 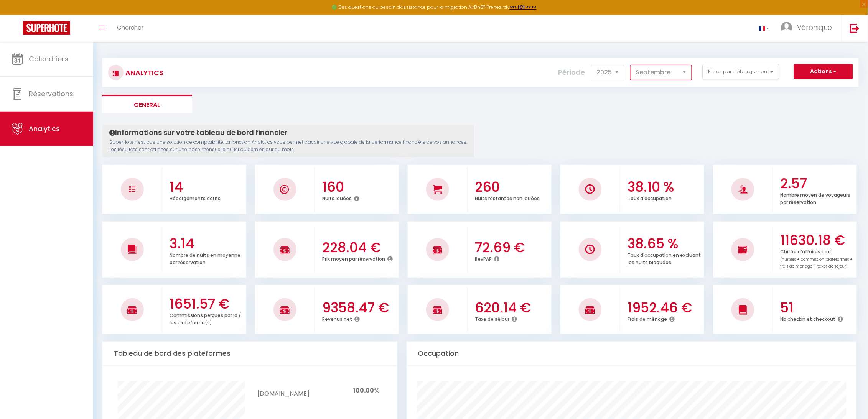 I want to click on h3: 3.14, so click(x=207, y=244).